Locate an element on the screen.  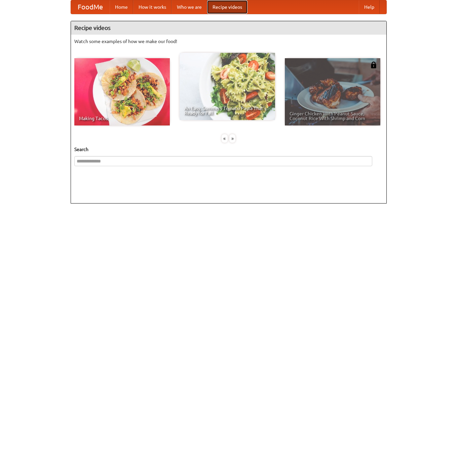
p: Watch some examples of how we make our food! is located at coordinates (228, 41).